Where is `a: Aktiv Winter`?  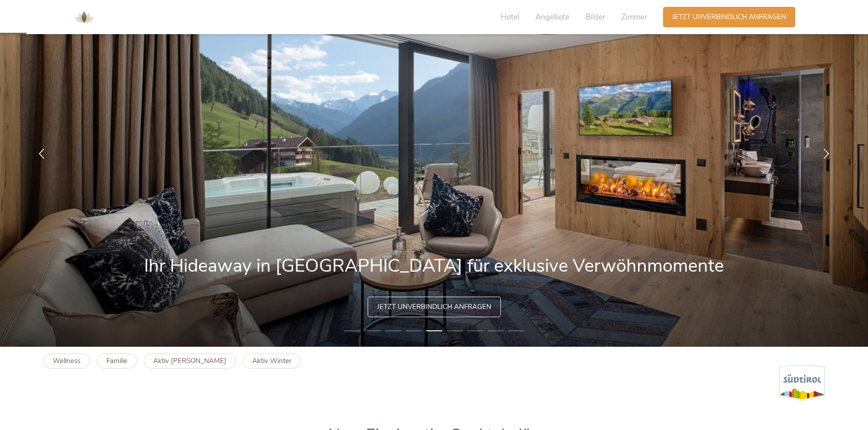
a: Aktiv Winter is located at coordinates (272, 361).